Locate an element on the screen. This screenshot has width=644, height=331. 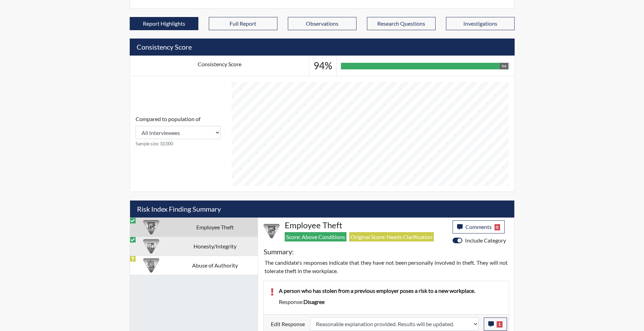
td: Employee Theft is located at coordinates (215, 227).